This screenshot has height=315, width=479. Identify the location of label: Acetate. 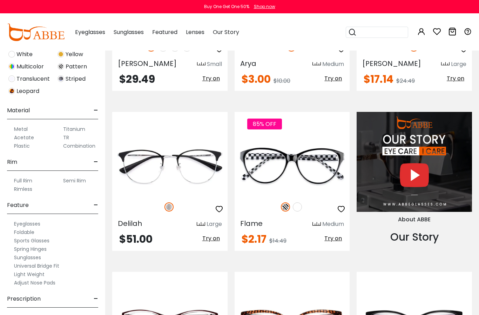
(24, 137).